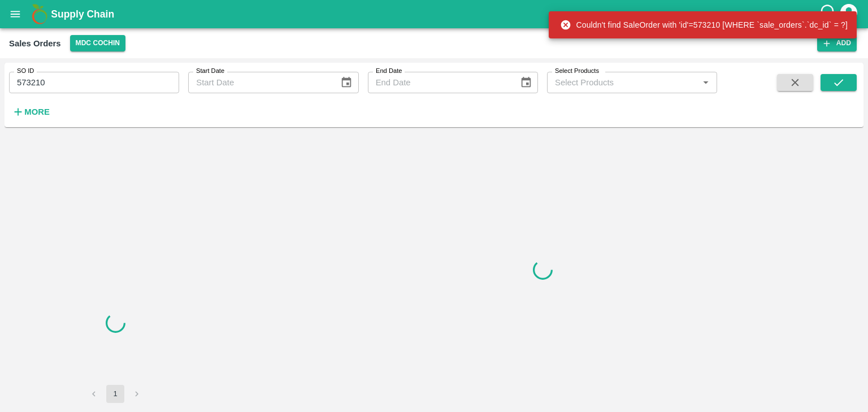  Describe the element at coordinates (116, 394) in the screenshot. I see `button: page 1` at that location.